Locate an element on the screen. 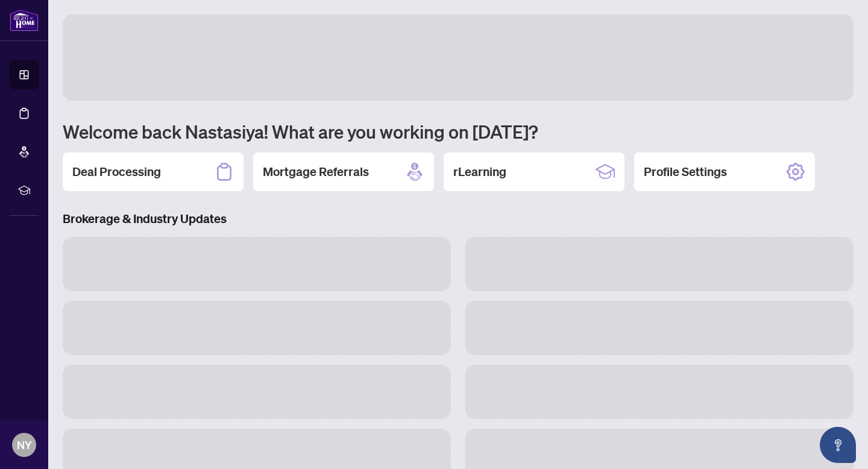 The image size is (868, 469). span: NY is located at coordinates (24, 445).